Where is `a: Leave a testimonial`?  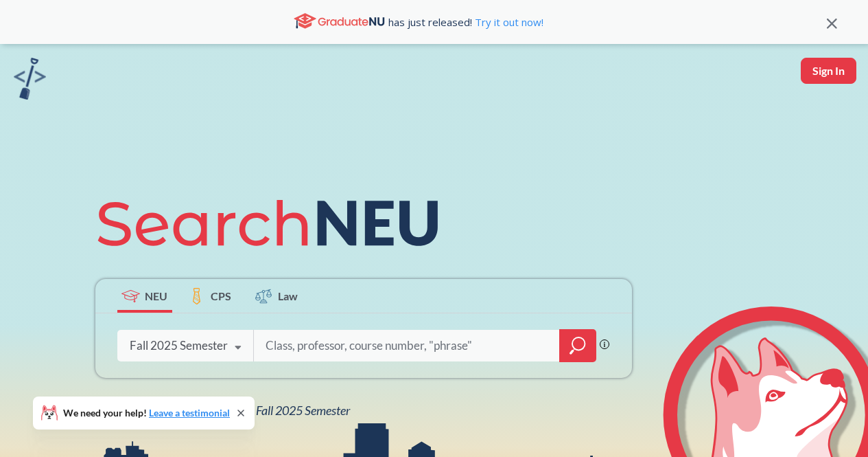
a: Leave a testimonial is located at coordinates (190, 412).